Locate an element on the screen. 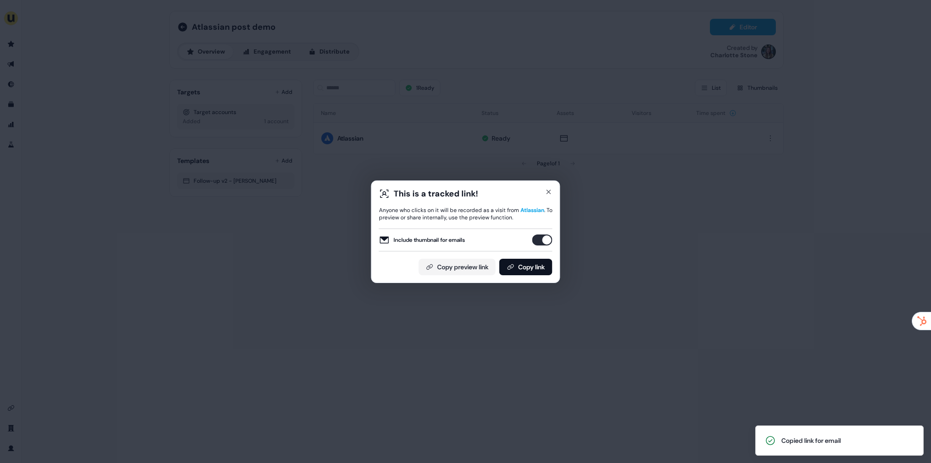  div: This is a tracked link! is located at coordinates (436, 194).